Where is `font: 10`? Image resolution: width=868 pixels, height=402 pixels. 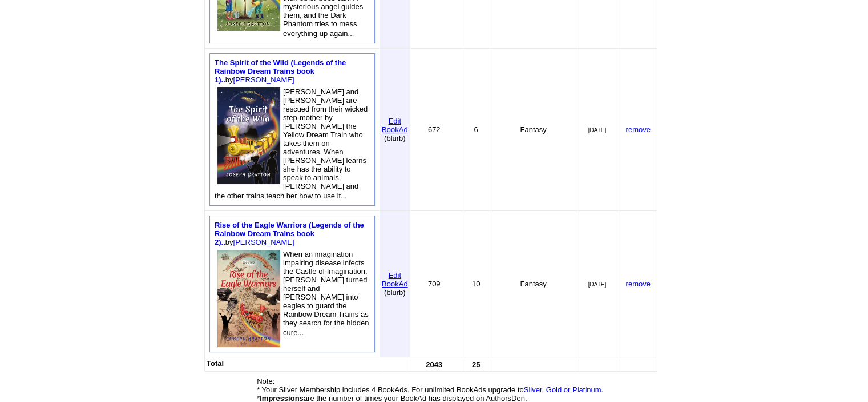
font: 10 is located at coordinates (476, 283).